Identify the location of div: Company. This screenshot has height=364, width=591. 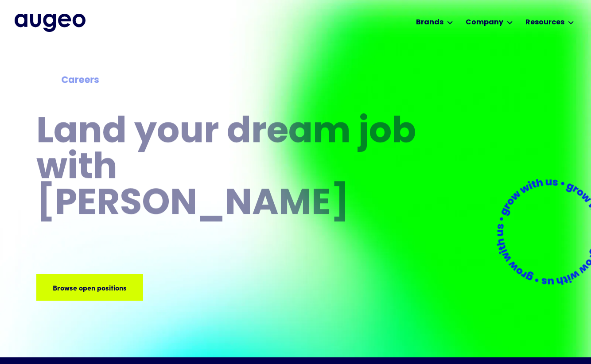
(484, 22).